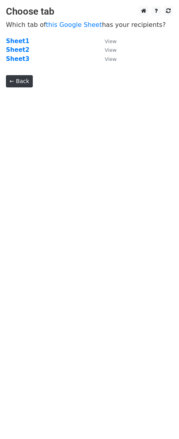 The image size is (179, 439). Describe the element at coordinates (89, 11) in the screenshot. I see `h3: Choose tab` at that location.